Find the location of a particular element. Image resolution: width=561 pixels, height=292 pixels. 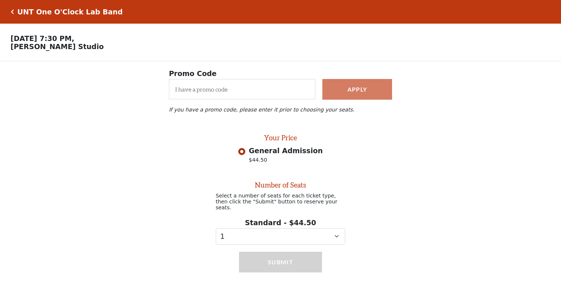

span: General Admission is located at coordinates (286, 151).